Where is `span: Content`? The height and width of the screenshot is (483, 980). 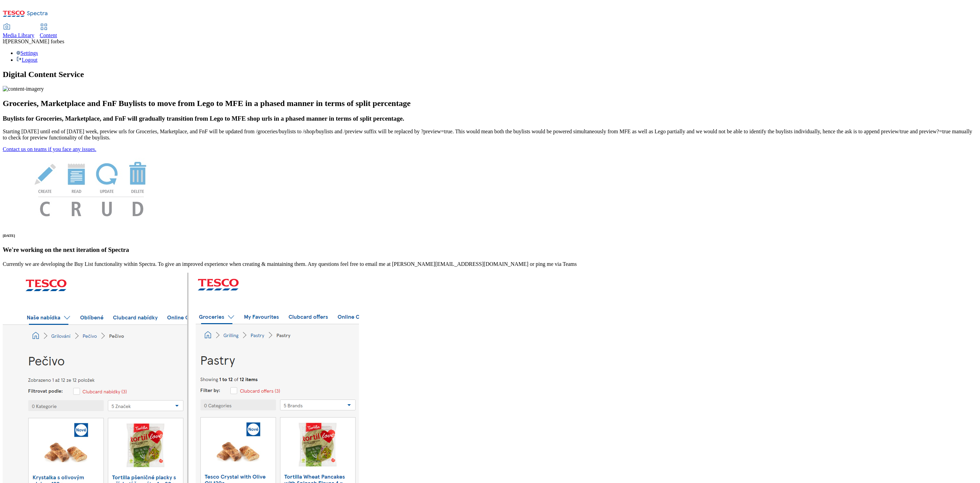
span: Content is located at coordinates (48, 35).